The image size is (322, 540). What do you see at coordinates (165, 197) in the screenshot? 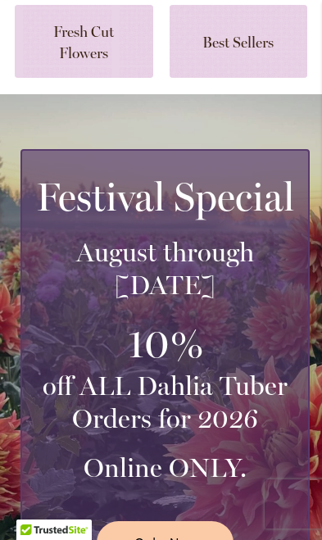
I see `h2: Festival Special` at bounding box center [165, 197].